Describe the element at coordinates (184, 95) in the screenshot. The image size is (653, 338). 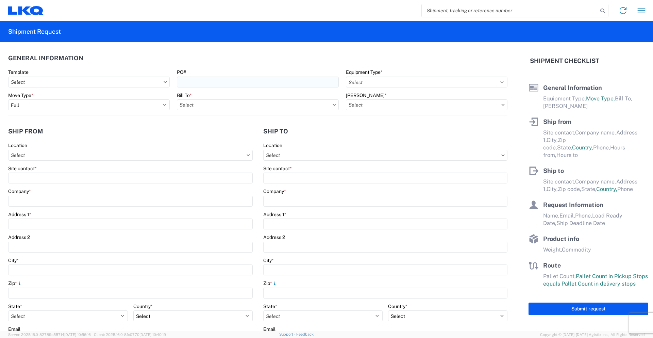
I see `label: Bill To` at that location.